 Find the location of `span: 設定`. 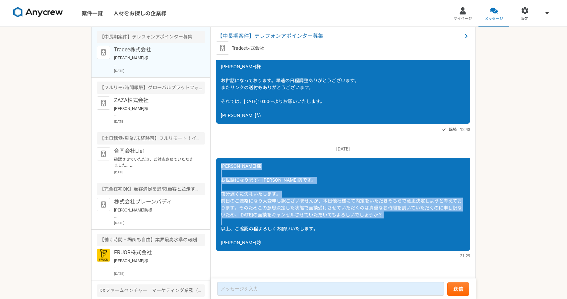

span: 設定 is located at coordinates (525, 19).